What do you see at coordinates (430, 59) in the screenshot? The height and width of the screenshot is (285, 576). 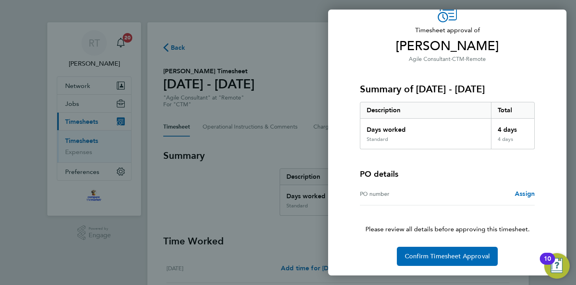 I see `span: Agile Consultant` at bounding box center [430, 59].